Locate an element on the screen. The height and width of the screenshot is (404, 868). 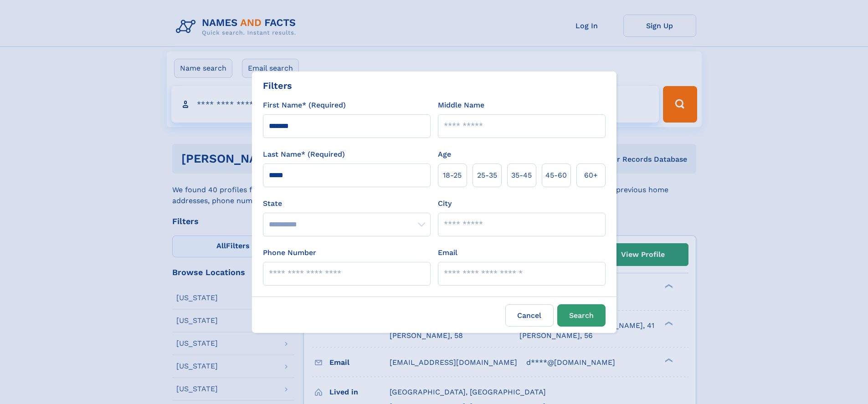
span: 35‑45 is located at coordinates (521, 175).